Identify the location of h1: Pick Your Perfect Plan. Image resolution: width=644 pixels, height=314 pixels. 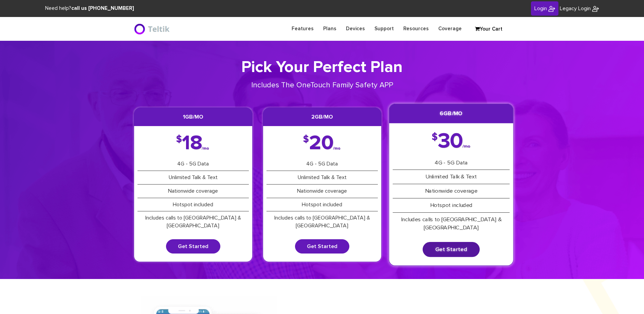
(322, 67).